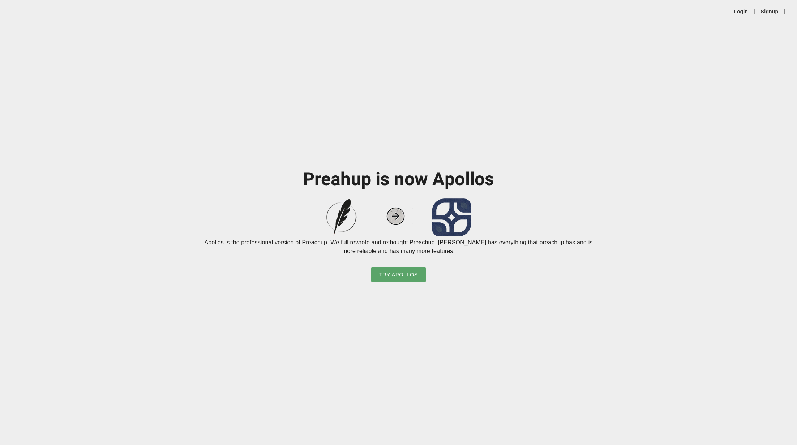  What do you see at coordinates (399, 275) in the screenshot?
I see `span: Try Apollos` at bounding box center [399, 275].